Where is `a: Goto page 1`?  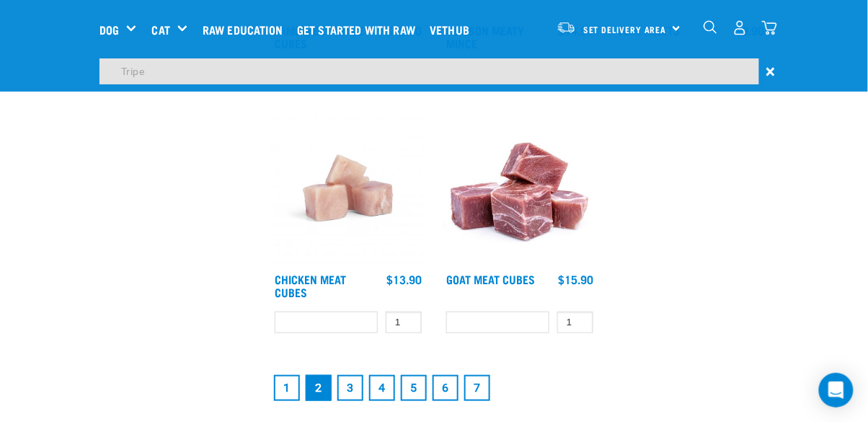
a: Goto page 1 is located at coordinates (287, 388).